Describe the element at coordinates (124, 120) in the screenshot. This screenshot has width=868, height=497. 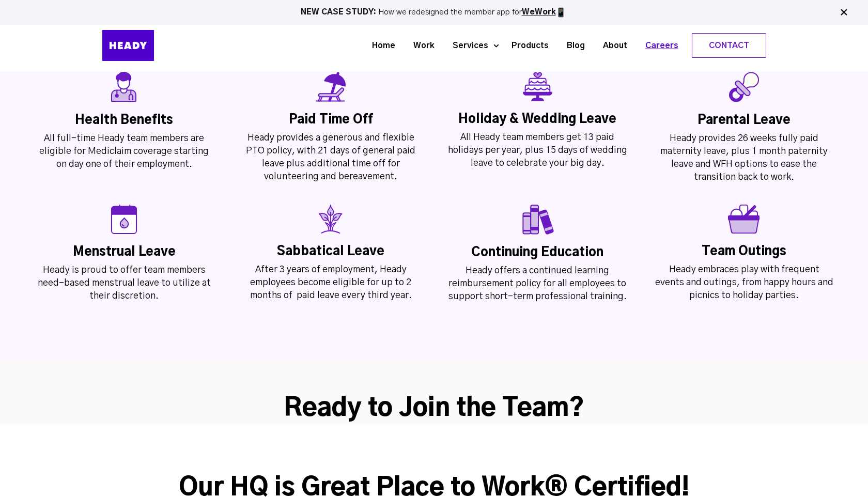
I see `div: Health Benefits` at that location.